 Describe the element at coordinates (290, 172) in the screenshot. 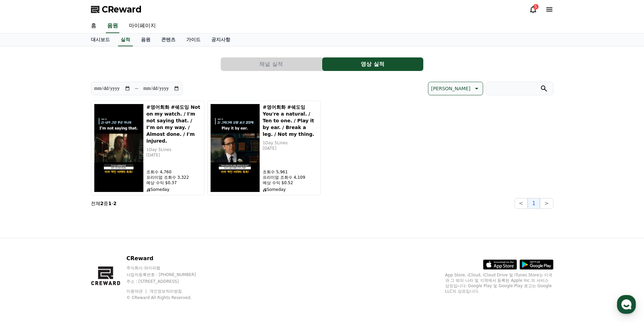

I see `p: 조회수 5,961` at that location.